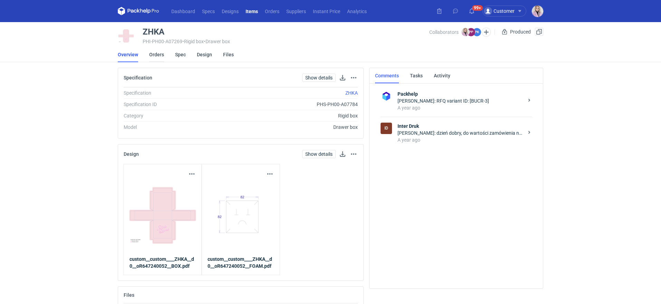 This screenshot has height=304, width=661. What do you see at coordinates (241, 215) in the screenshot?
I see `img: C2UxT6VF89S6ZdKRtK0h.jpg` at bounding box center [241, 215].